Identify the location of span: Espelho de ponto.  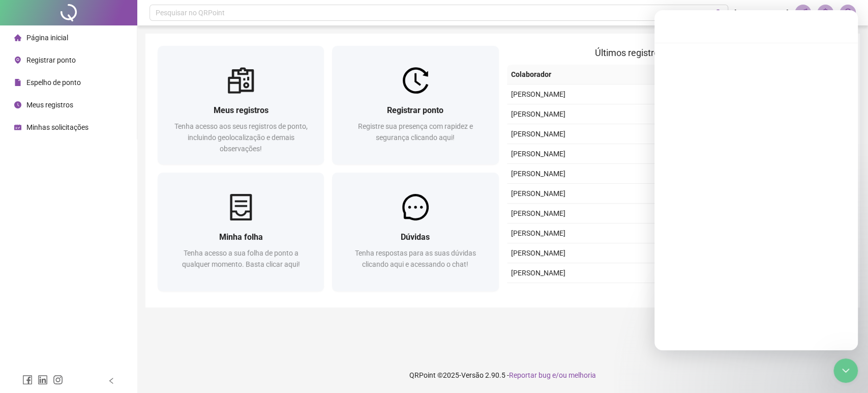
(54, 83).